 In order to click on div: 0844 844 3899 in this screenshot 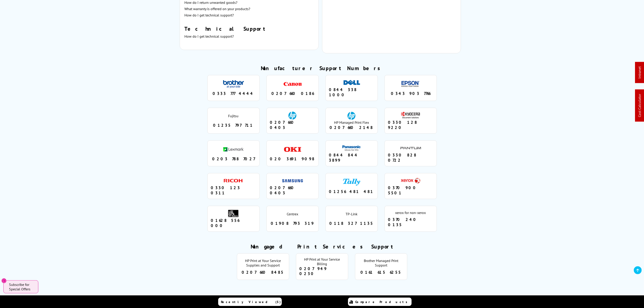, I will do `click(351, 157)`.